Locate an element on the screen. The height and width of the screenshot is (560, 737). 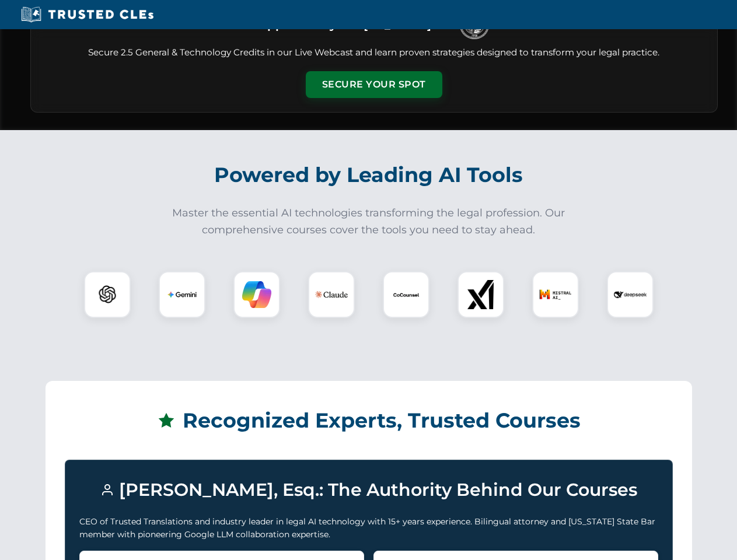
img: Mistral AI Logo is located at coordinates (555, 294).